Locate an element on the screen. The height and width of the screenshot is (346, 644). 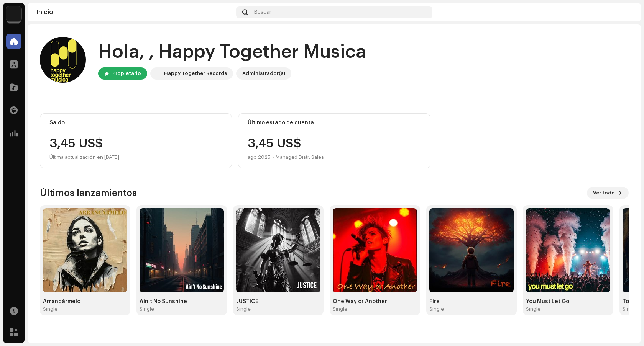
div: JUSTICE is located at coordinates (278, 302).